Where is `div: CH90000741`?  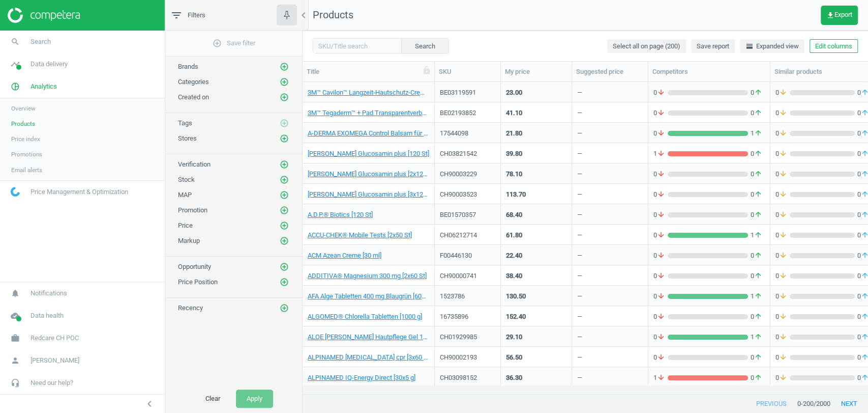 div: CH90000741 is located at coordinates (467, 276).